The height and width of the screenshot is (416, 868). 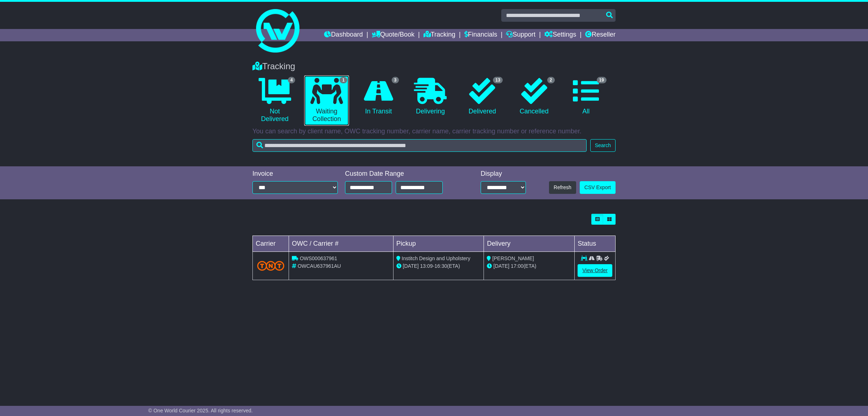 I want to click on a: 19 All, so click(x=586, y=97).